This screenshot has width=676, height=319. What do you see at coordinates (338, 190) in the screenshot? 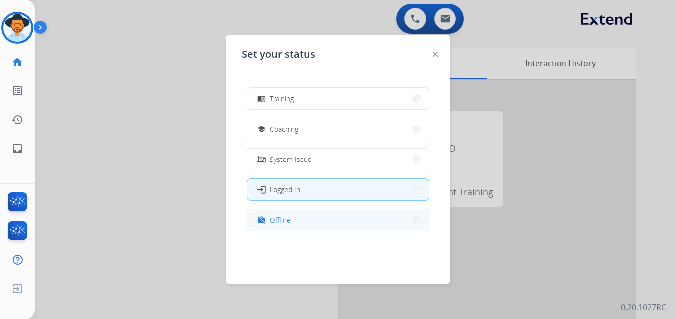
I see `button: Logged In` at bounding box center [338, 190].